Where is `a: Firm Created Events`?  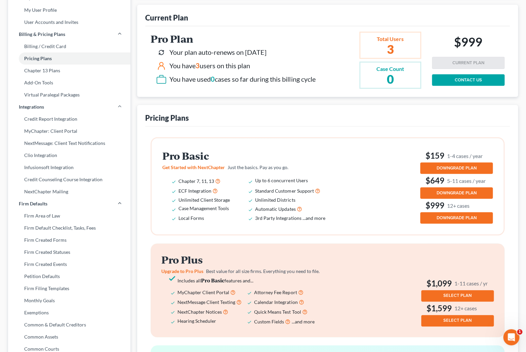 a: Firm Created Events is located at coordinates (69, 264).